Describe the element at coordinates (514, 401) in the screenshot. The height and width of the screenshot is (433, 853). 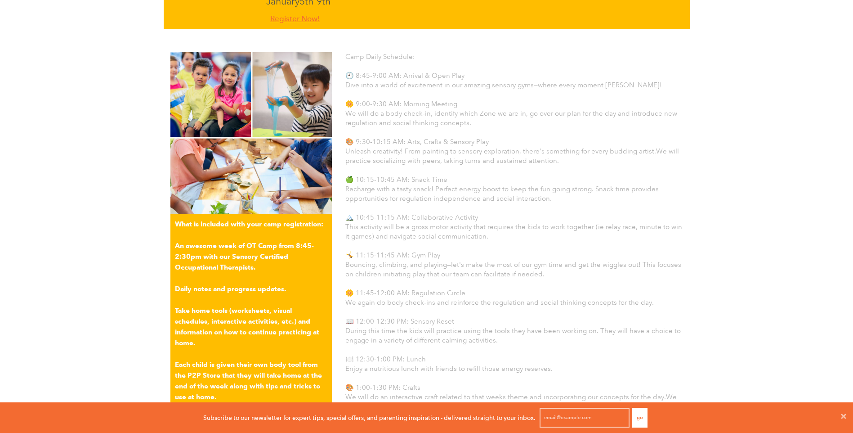
I see `p: We will do an interactive craft related to that weeks theme and incorporating our concepts for th...` at that location.